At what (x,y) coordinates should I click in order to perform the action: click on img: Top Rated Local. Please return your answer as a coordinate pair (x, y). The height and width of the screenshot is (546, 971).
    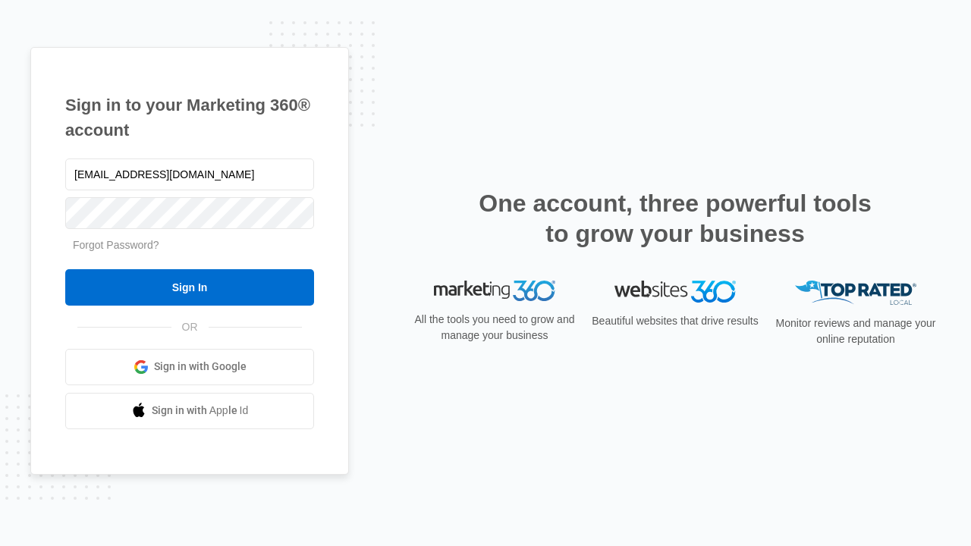
    Looking at the image, I should click on (856, 293).